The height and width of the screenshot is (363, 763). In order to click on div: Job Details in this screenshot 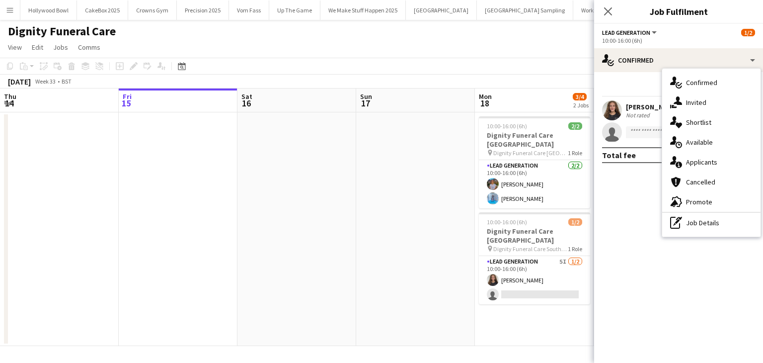, I will do `click(711, 222)`.